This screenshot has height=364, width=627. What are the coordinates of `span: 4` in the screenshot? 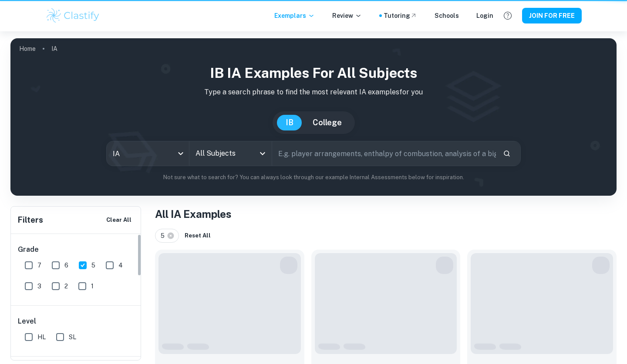 It's located at (121, 265).